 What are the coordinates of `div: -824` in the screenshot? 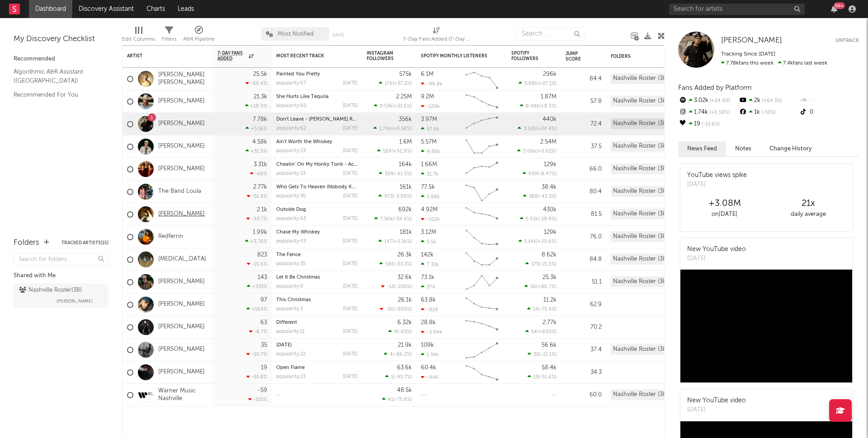 It's located at (429, 309).